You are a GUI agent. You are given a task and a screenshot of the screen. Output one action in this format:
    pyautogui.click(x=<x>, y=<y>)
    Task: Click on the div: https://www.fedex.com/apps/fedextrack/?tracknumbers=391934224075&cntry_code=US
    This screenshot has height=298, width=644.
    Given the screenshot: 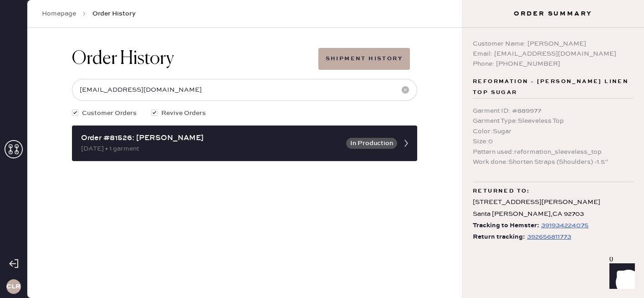 What is the action you would take?
    pyautogui.click(x=565, y=225)
    